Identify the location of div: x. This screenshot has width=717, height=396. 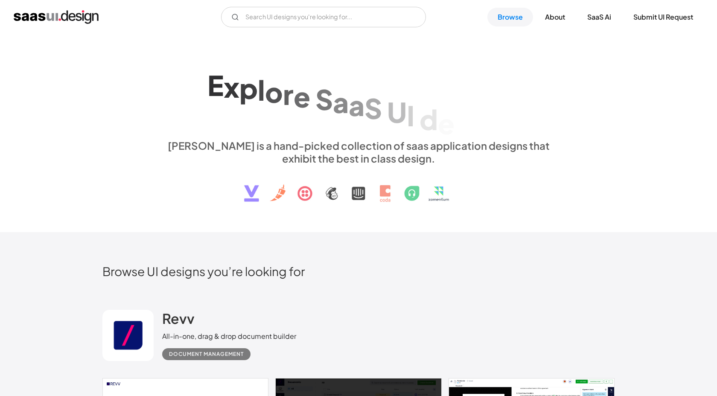
(231, 86).